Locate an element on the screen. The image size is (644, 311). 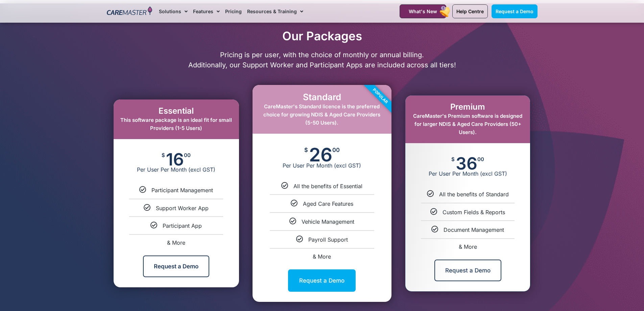
p: Pricing is per user, with the choice of monthly or annual billing. Additionally, our Support Work... is located at coordinates (322, 60).